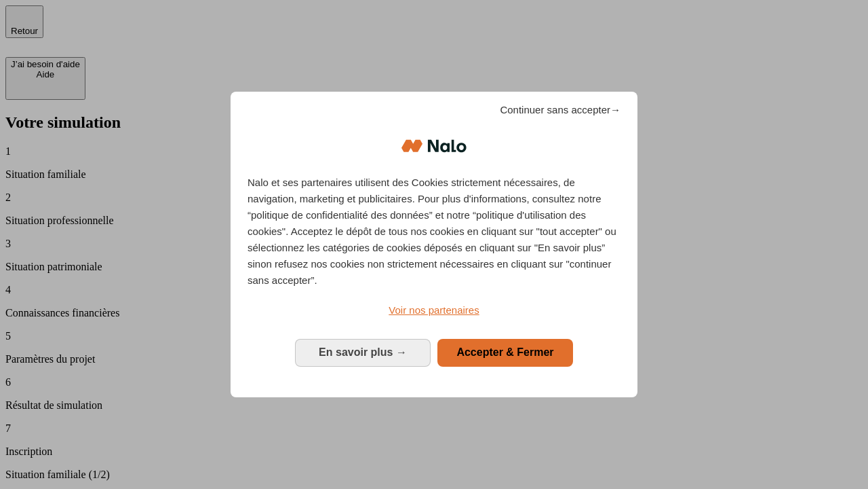  Describe the element at coordinates (504, 352) in the screenshot. I see `span: Accepter & Fermer` at that location.